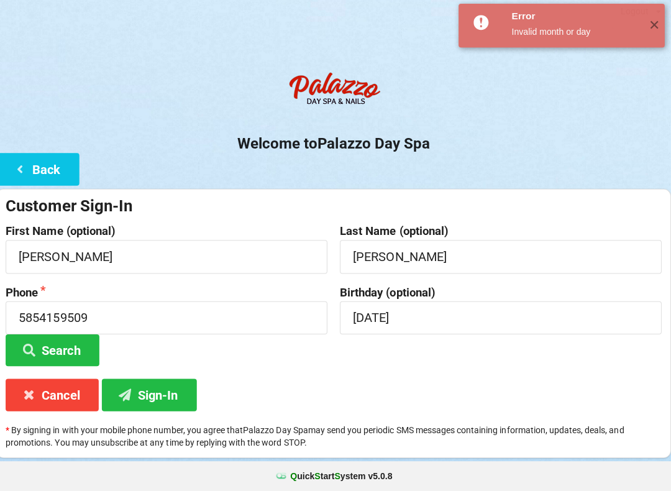  I want to click on label: Last Name (optional), so click(501, 232).